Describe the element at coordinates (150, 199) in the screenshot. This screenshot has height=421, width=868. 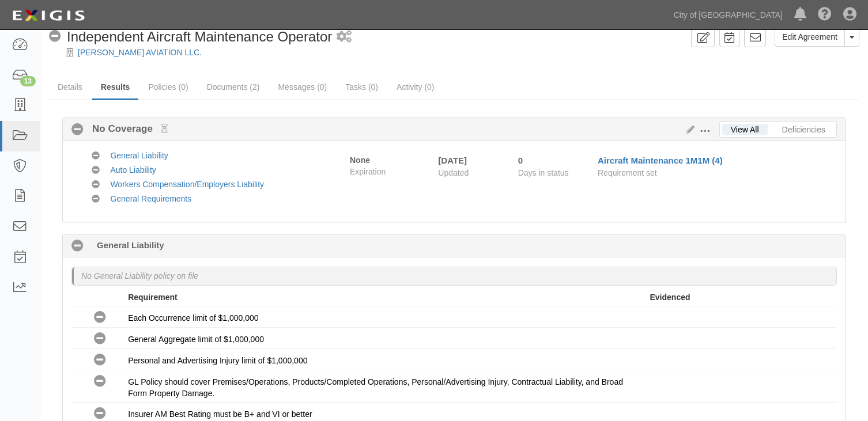
I see `a: General Requirements` at that location.